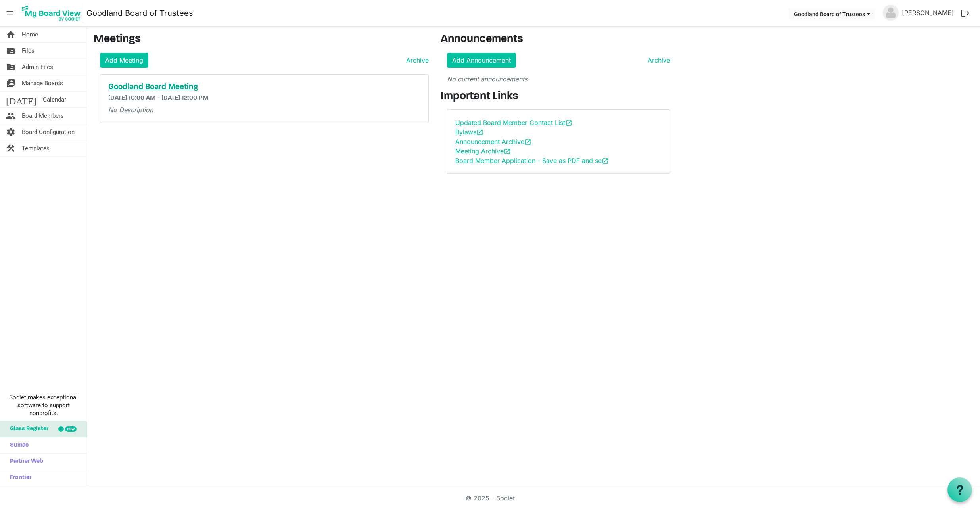 Image resolution: width=980 pixels, height=510 pixels. Describe the element at coordinates (43, 116) in the screenshot. I see `span: Board Members` at that location.